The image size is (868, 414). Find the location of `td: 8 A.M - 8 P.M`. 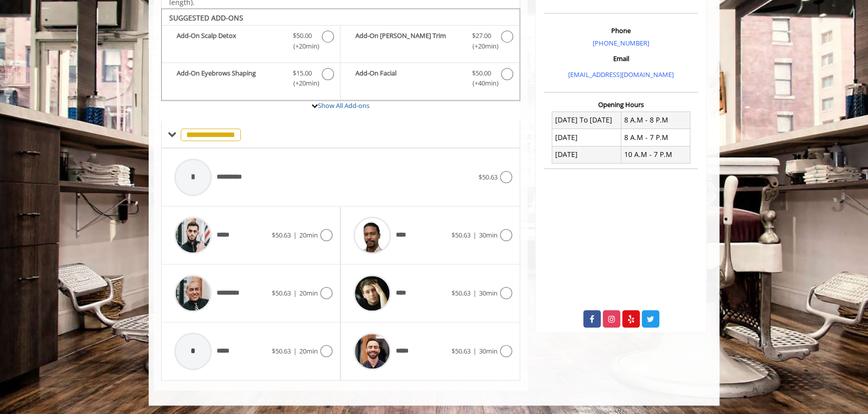

td: 8 A.M - 8 P.M is located at coordinates (655, 120).